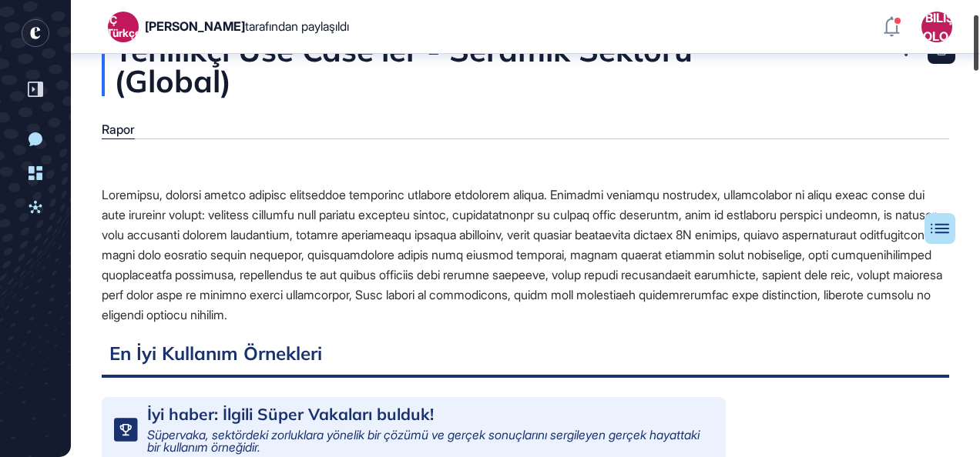 The image size is (980, 457). I want to click on div: tarafından paylaşıldı, so click(247, 26).